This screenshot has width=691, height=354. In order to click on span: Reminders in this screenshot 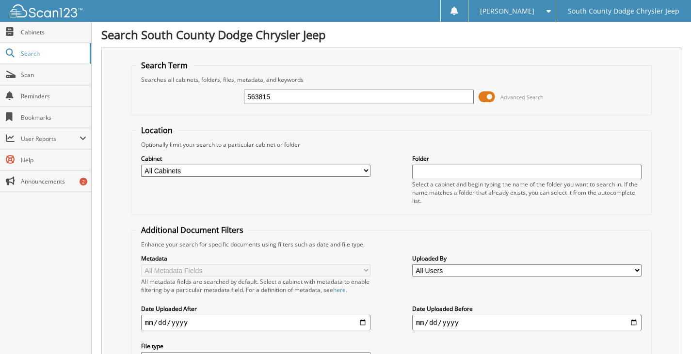, I will do `click(53, 96)`.